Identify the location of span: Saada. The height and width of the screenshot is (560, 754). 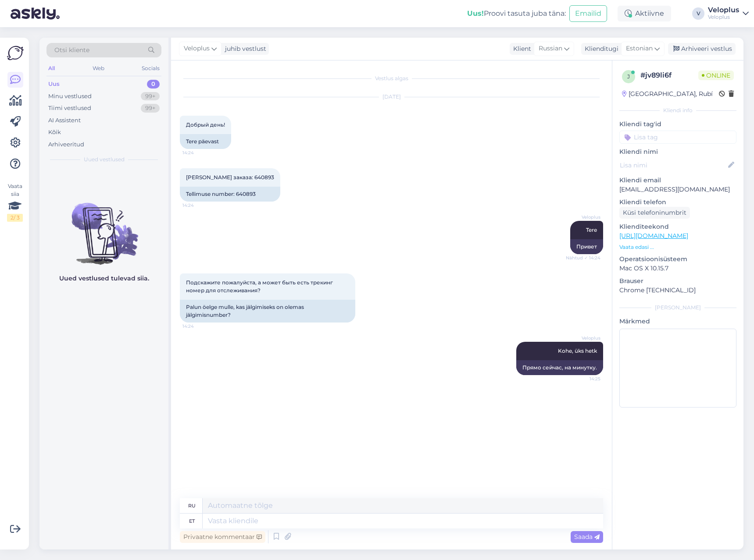
(587, 536).